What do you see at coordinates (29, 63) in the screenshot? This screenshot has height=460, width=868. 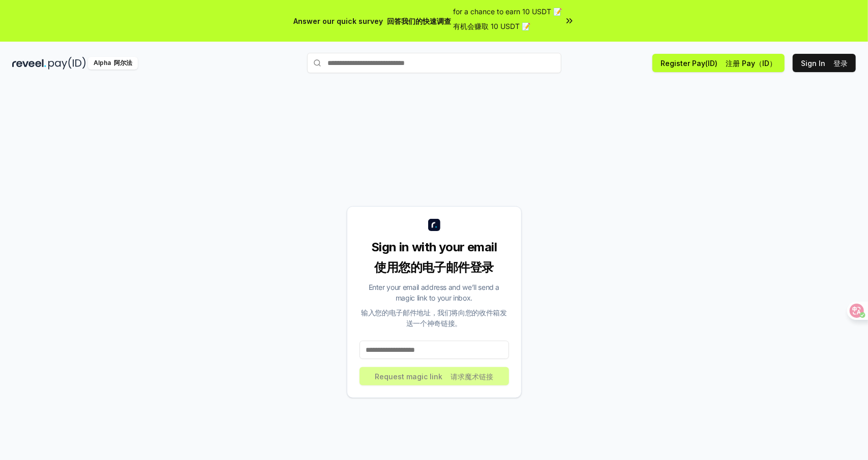 I see `img: reveel_dark` at bounding box center [29, 63].